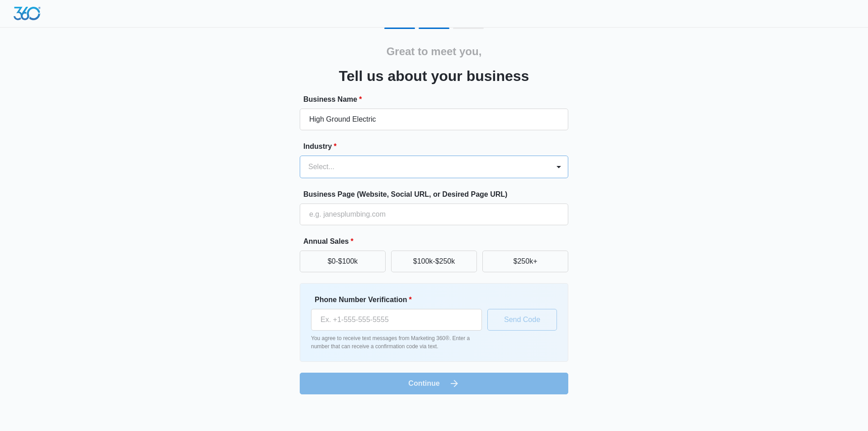 Image resolution: width=868 pixels, height=431 pixels. I want to click on label: Phone Number Verification, so click(400, 300).